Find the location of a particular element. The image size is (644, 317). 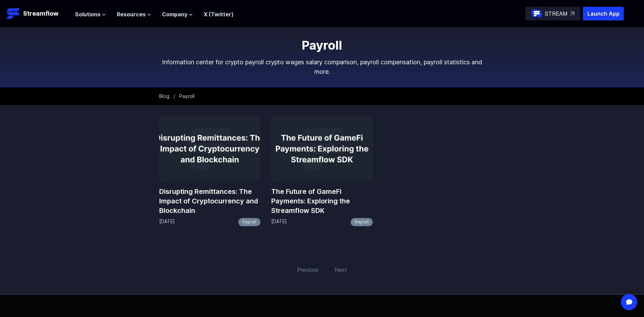

a: Launch App is located at coordinates (603, 14).